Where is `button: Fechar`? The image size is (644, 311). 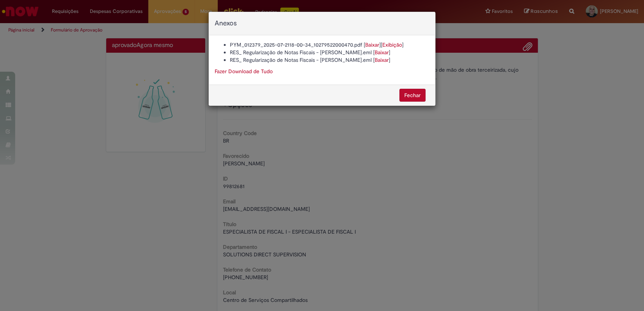
button: Fechar is located at coordinates (412, 95).